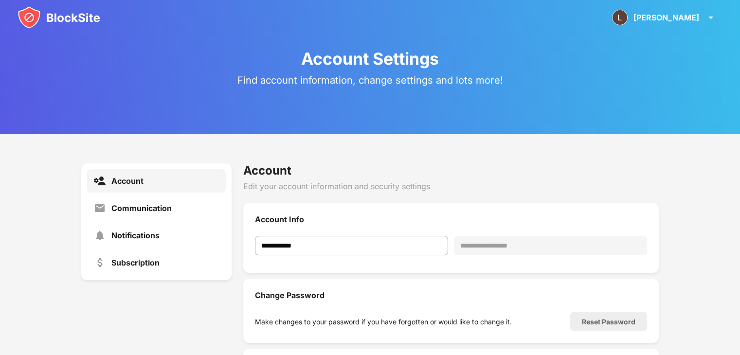 The image size is (740, 355). What do you see at coordinates (620, 18) in the screenshot?
I see `img: ACg8ocICUJdeJiMlO5ihYAkI-DuPSQTaJh5dJv57B1dFbQeesWCZ3g=s96-c` at bounding box center [620, 18].